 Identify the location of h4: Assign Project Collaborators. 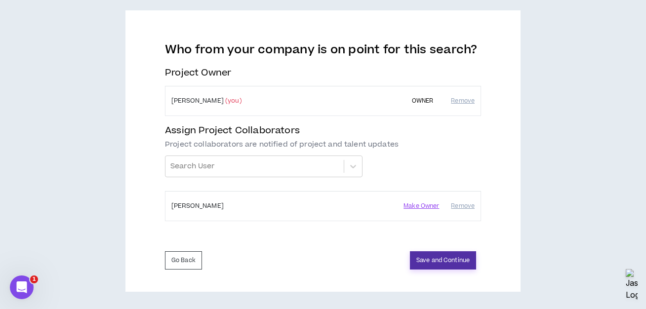
(323, 131).